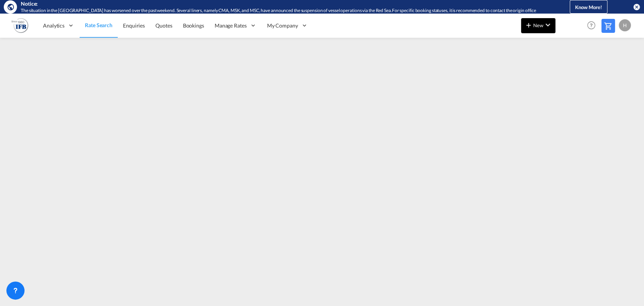  What do you see at coordinates (58, 25) in the screenshot?
I see `div: Analytics` at bounding box center [58, 25].